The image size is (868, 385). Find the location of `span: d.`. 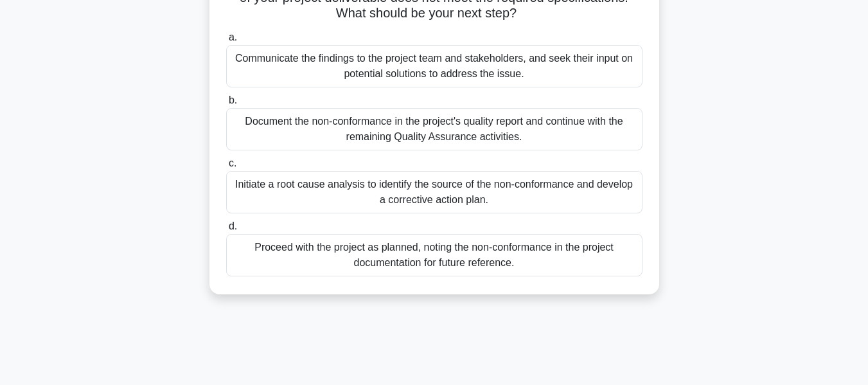

span: d. is located at coordinates (232, 225).